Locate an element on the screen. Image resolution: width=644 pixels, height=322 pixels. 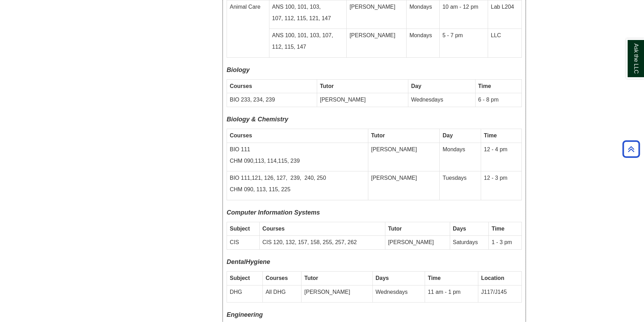
i: Hygiene is located at coordinates (257, 262).